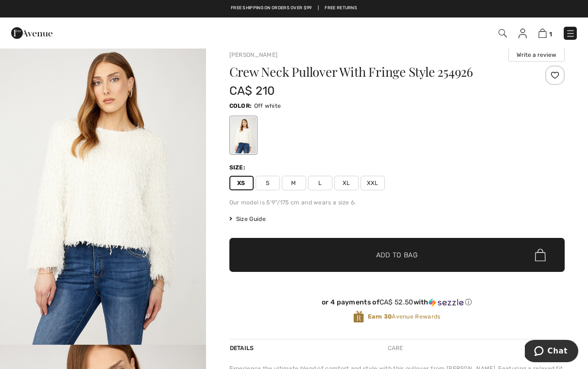  What do you see at coordinates (242, 183) in the screenshot?
I see `span: XS` at bounding box center [242, 183].